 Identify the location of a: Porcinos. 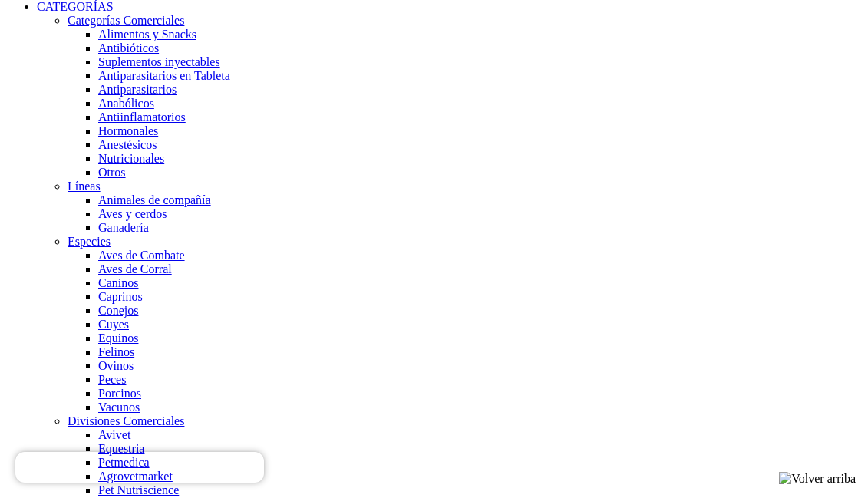
(120, 392).